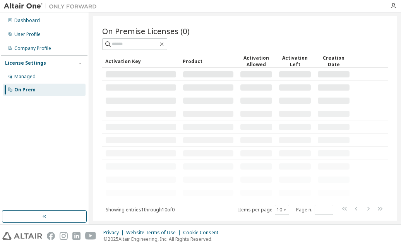 This screenshot has height=247, width=401. What do you see at coordinates (146, 31) in the screenshot?
I see `span: On Premise Licenses (0)` at bounding box center [146, 31].